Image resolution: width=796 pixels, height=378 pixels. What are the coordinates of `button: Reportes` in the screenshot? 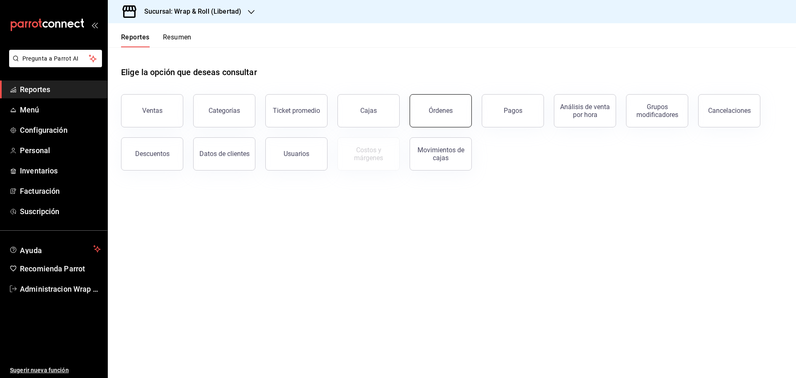 It's located at (135, 40).